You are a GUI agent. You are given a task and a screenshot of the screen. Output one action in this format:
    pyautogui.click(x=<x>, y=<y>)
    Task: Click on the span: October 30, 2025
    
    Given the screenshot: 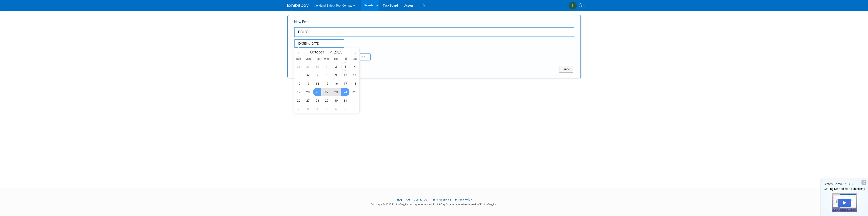 What is the action you would take?
    pyautogui.click(x=336, y=100)
    